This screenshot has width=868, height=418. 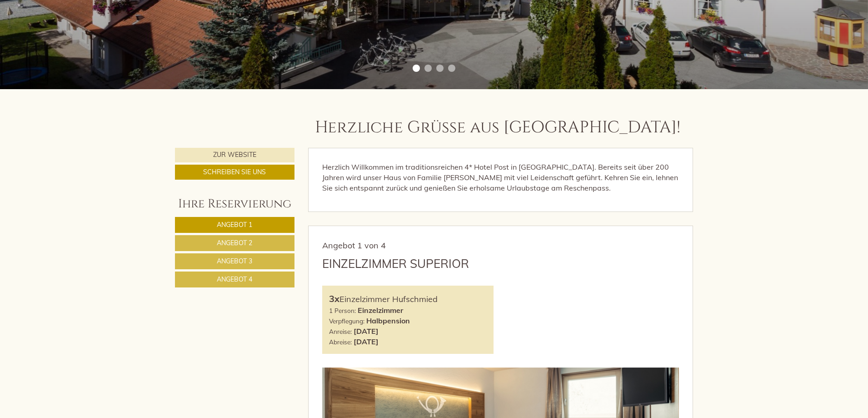 I want to click on div: Einzelzimmer Hufschmied, so click(x=408, y=299).